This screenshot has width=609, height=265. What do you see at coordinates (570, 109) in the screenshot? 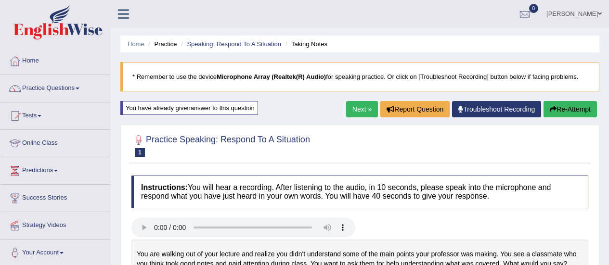
I see `button: Re-Attempt` at bounding box center [570, 109].